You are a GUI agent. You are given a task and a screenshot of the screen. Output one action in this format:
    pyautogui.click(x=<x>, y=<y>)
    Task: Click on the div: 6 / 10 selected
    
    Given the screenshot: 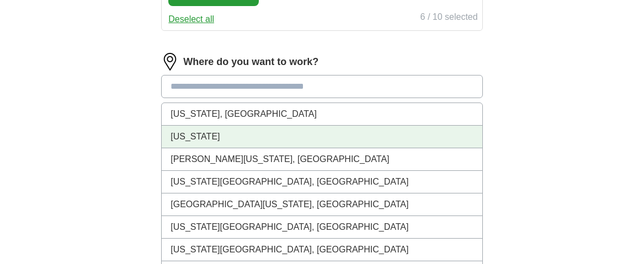 What is the action you would take?
    pyautogui.click(x=449, y=18)
    